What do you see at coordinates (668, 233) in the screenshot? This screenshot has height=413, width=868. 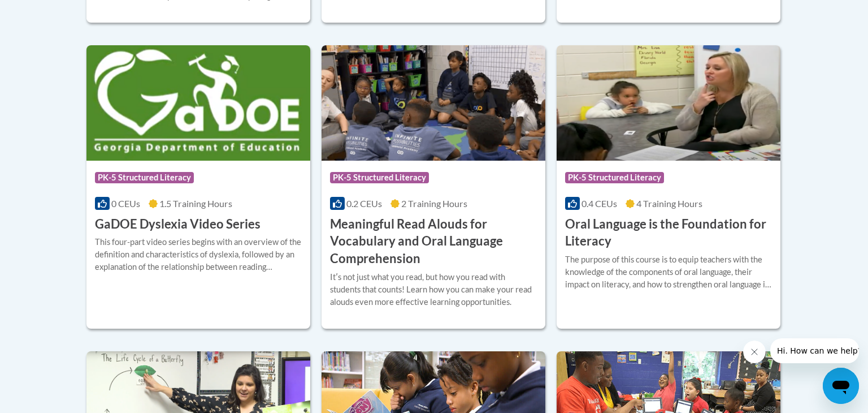 I see `h3: Oral Language is the Foundation for Literacy` at bounding box center [668, 233].